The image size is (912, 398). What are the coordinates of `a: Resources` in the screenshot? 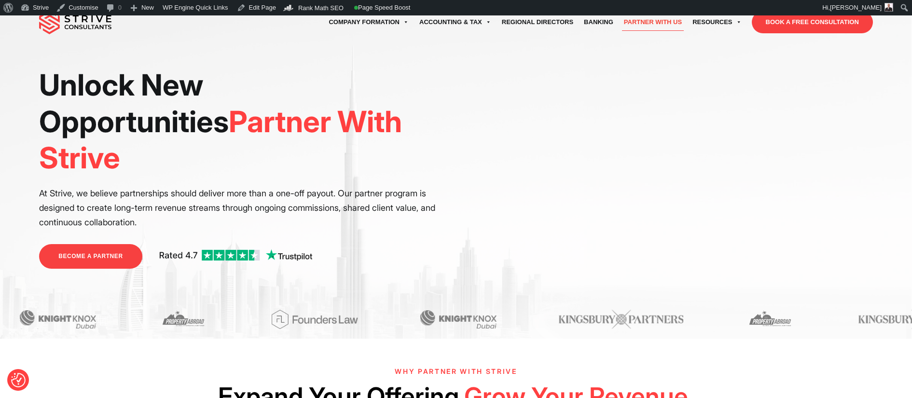 It's located at (717, 22).